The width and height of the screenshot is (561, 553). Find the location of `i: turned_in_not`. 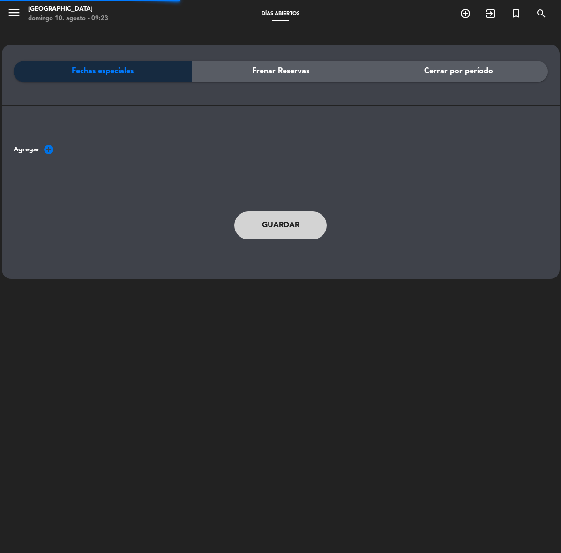

i: turned_in_not is located at coordinates (516, 14).